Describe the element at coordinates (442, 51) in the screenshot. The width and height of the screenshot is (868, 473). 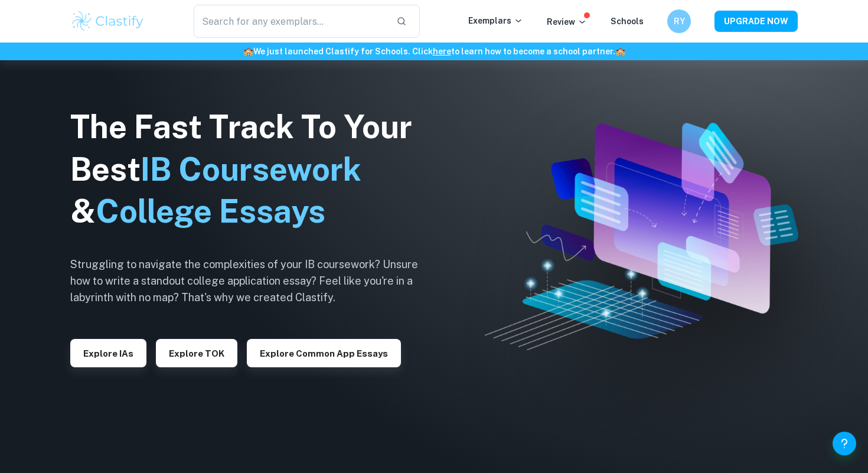
I see `a: here` at that location.